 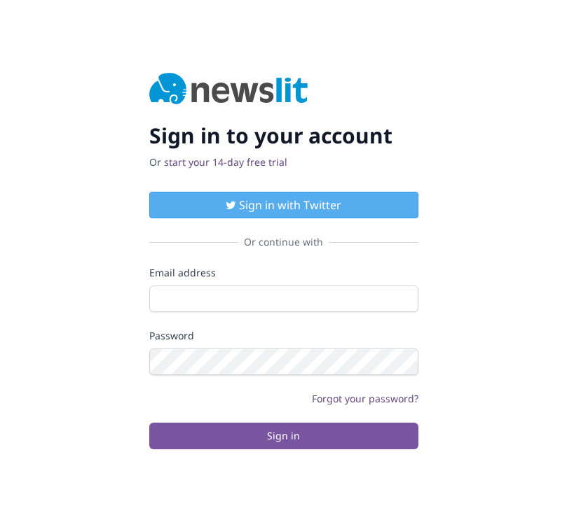 What do you see at coordinates (283, 242) in the screenshot?
I see `span: Or continue with` at bounding box center [283, 242].